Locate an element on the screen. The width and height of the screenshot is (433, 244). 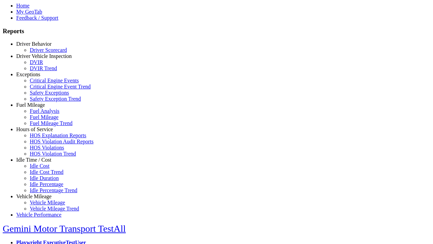
a: Vehicle Mileage Trend is located at coordinates (55, 208).